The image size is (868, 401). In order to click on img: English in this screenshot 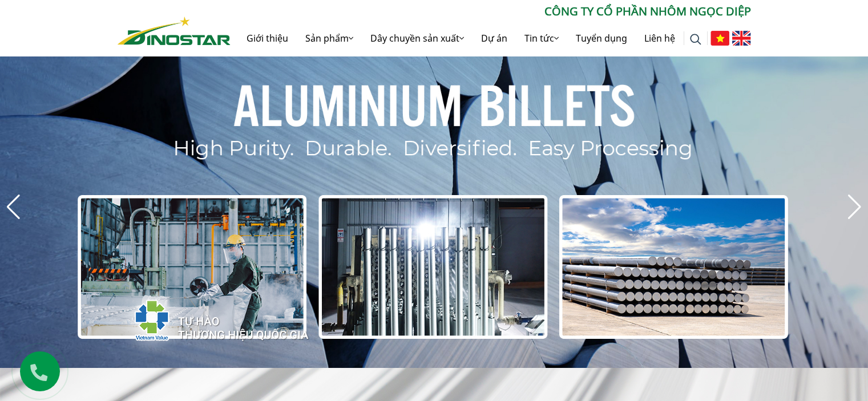, I will do `click(742, 38)`.